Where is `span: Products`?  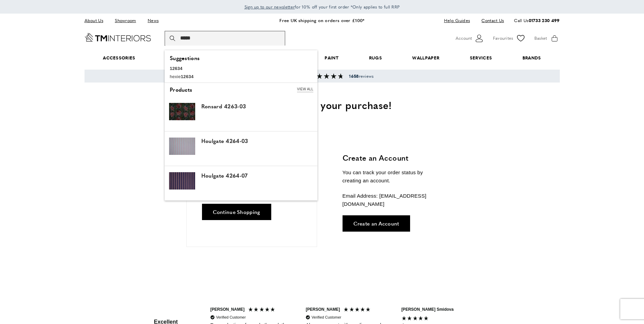 span: Products is located at coordinates (181, 90).